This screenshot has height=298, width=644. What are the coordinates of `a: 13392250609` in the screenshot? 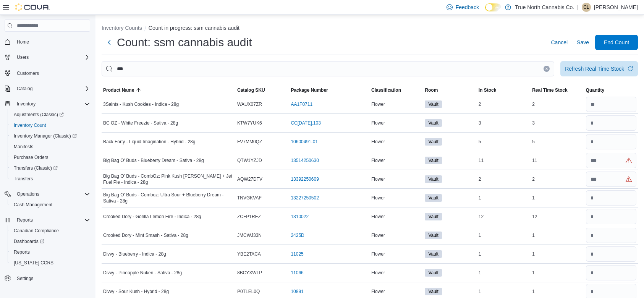 It's located at (304, 179).